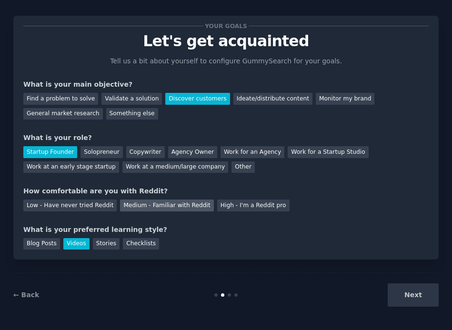 This screenshot has height=330, width=452. Describe the element at coordinates (50, 152) in the screenshot. I see `div: Startup Founder` at that location.